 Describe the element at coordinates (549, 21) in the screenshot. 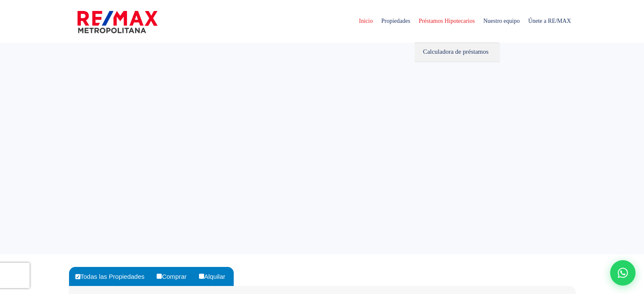

I see `span: Únete a RE/MAX` at that location.